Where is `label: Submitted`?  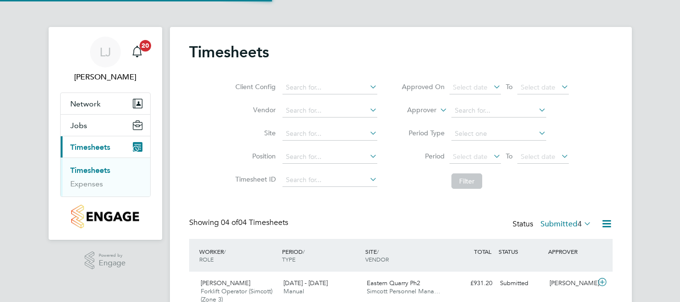
label: Submitted is located at coordinates (566, 224).